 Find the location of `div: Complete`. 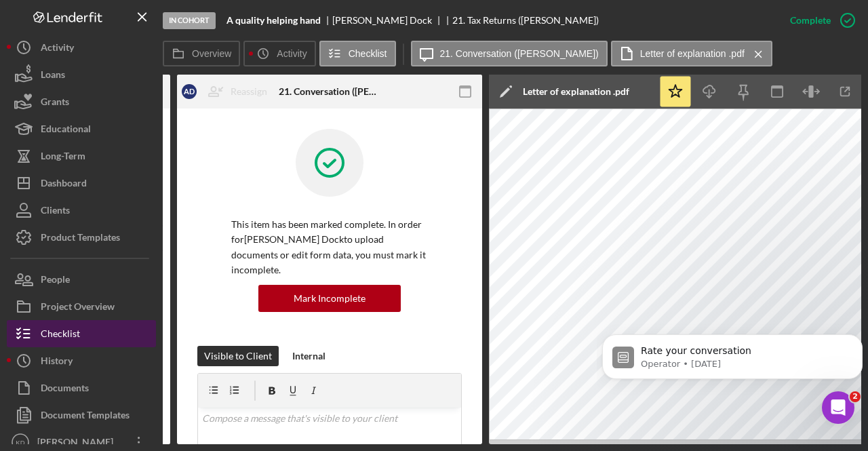

div: Complete is located at coordinates (811, 20).